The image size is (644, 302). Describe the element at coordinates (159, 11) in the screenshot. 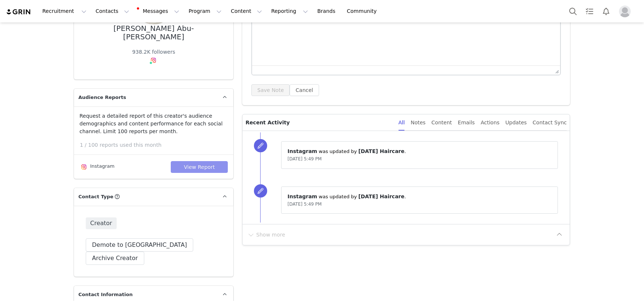

I see `button: Messages` at that location.